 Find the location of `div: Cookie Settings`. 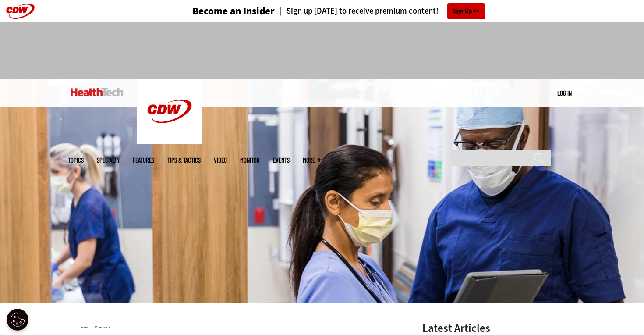

div: Cookie Settings is located at coordinates (18, 320).